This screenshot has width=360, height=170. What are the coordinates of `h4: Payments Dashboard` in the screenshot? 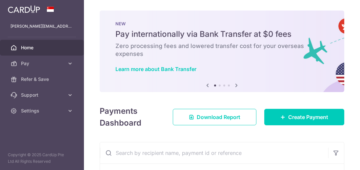 It's located at (130, 117).